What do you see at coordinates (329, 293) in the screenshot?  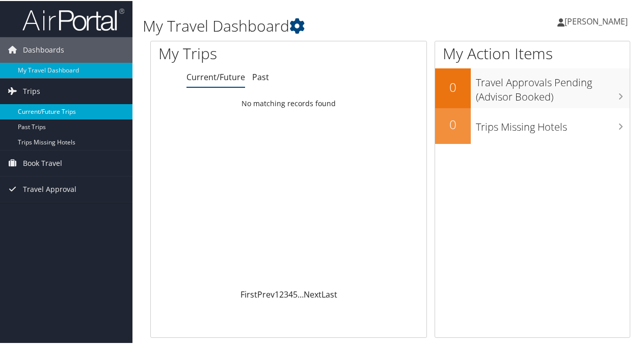 I see `a: Last` at bounding box center [329, 293].